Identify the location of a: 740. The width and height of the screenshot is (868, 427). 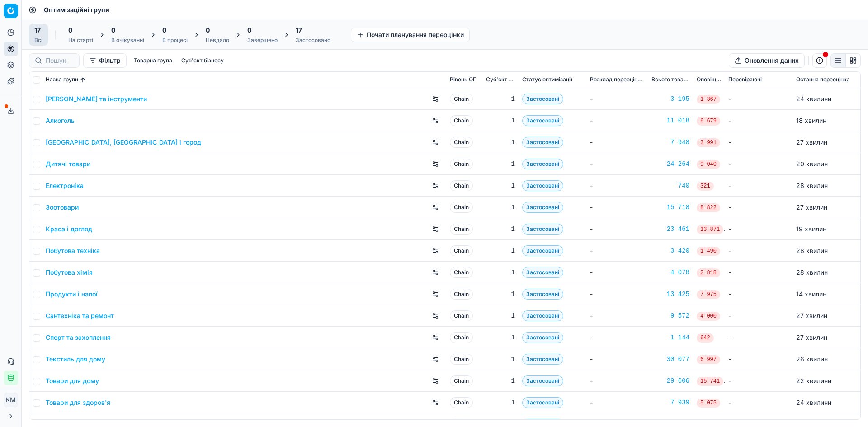
(670, 185).